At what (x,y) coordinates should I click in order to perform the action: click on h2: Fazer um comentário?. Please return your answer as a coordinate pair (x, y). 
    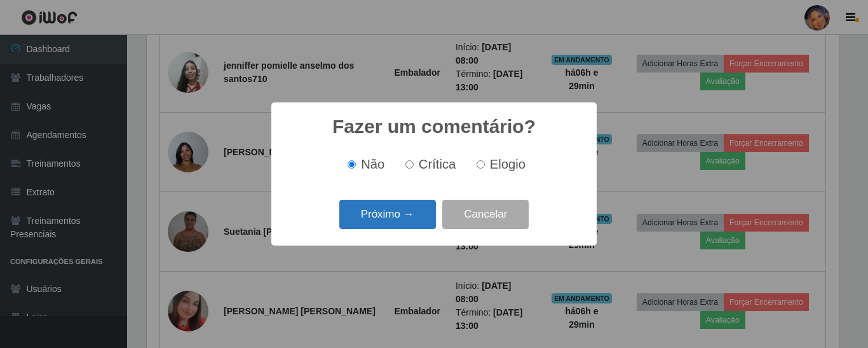
    Looking at the image, I should click on (434, 127).